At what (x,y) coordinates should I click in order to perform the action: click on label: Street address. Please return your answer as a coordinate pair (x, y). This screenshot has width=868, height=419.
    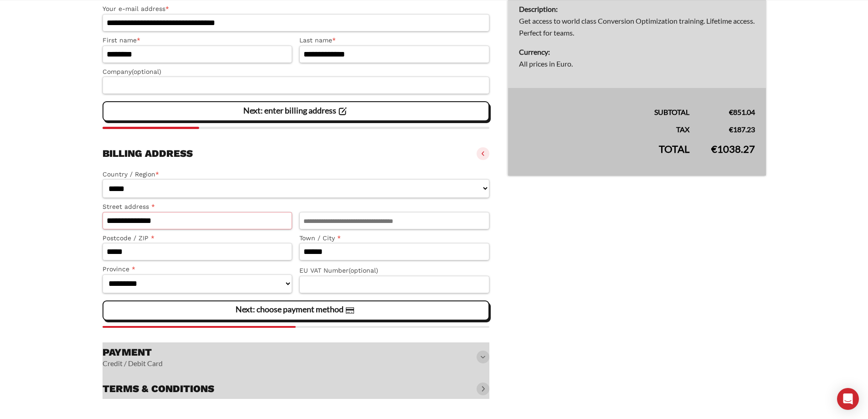
    Looking at the image, I should click on (197, 207).